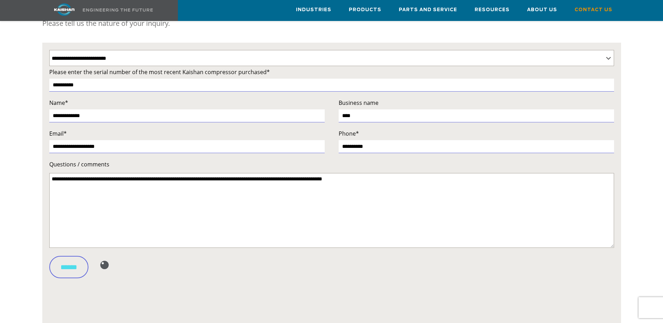 This screenshot has width=663, height=323. What do you see at coordinates (64, 9) in the screenshot?
I see `img: kaishan logo` at bounding box center [64, 9].